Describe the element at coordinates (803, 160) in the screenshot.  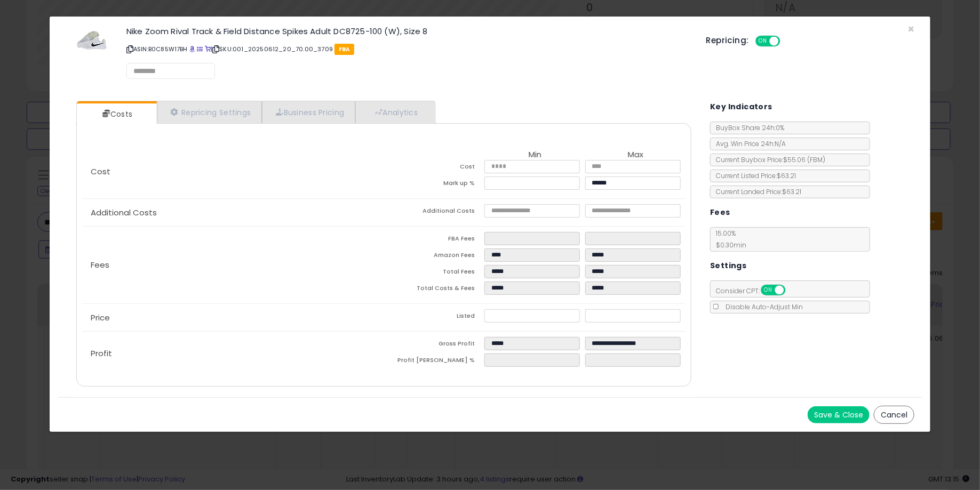
I see `span: $55.06` at that location.